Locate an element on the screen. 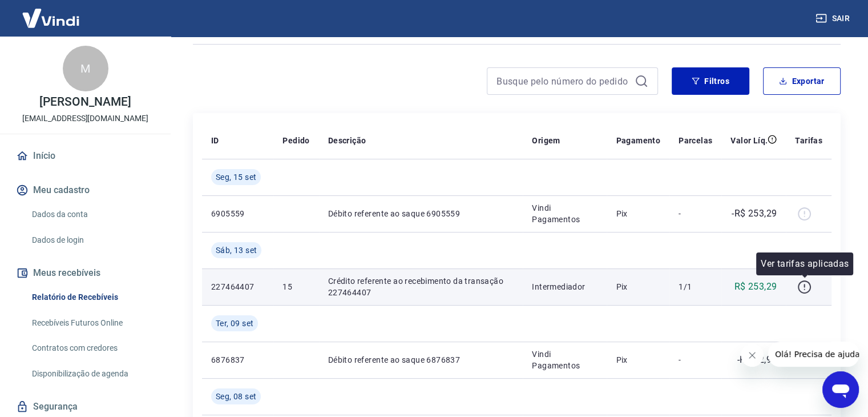 This screenshot has width=868, height=417. span: Seg, 08 set is located at coordinates (236, 396).